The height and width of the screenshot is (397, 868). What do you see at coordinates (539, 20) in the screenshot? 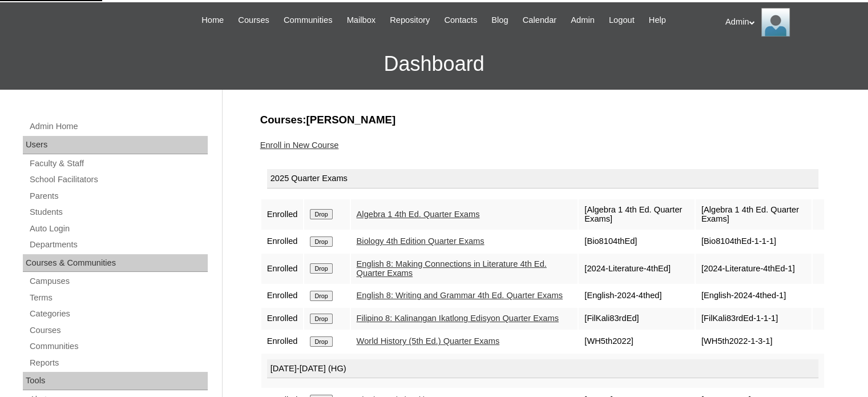
I see `span: Calendar` at bounding box center [539, 20].